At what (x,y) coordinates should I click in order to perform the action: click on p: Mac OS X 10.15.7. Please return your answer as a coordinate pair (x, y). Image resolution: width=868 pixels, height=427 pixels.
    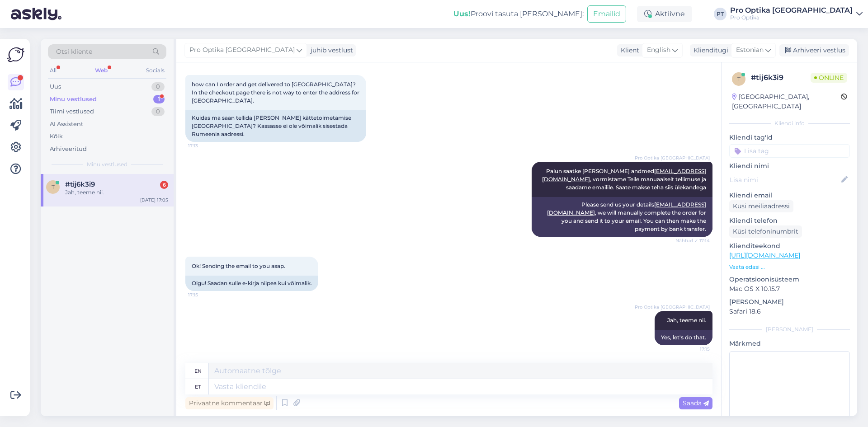
    Looking at the image, I should click on (789, 289).